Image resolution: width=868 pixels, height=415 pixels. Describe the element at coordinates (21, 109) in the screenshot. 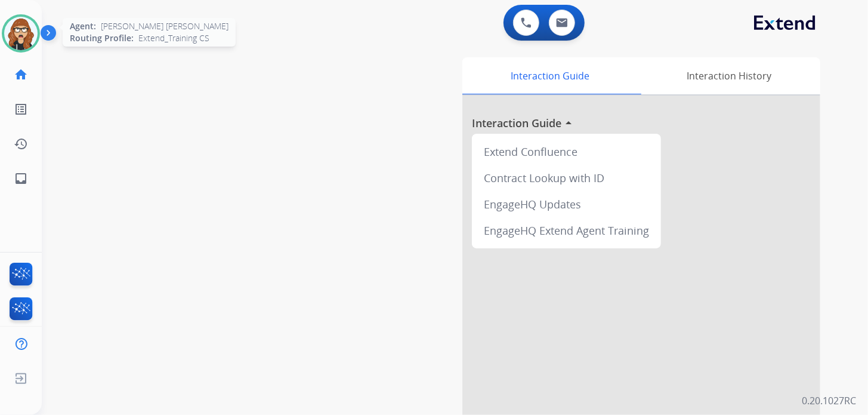

I see `mat-icon: list_alt` at that location.